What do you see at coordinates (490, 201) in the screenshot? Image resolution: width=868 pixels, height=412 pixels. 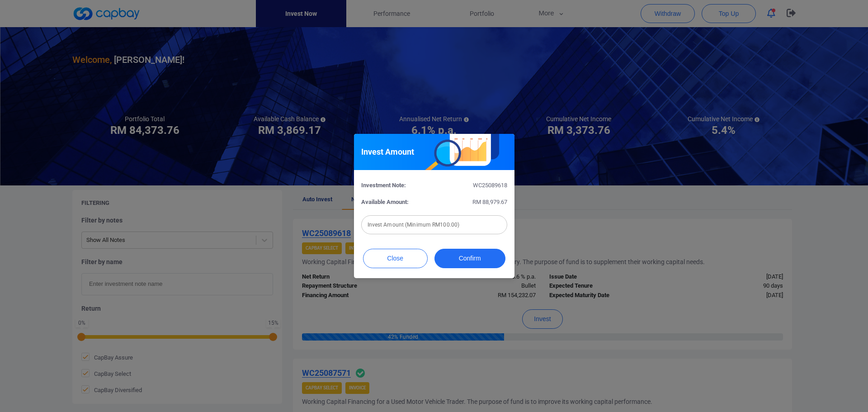 I see `span: RM 88,979.67` at bounding box center [490, 201].